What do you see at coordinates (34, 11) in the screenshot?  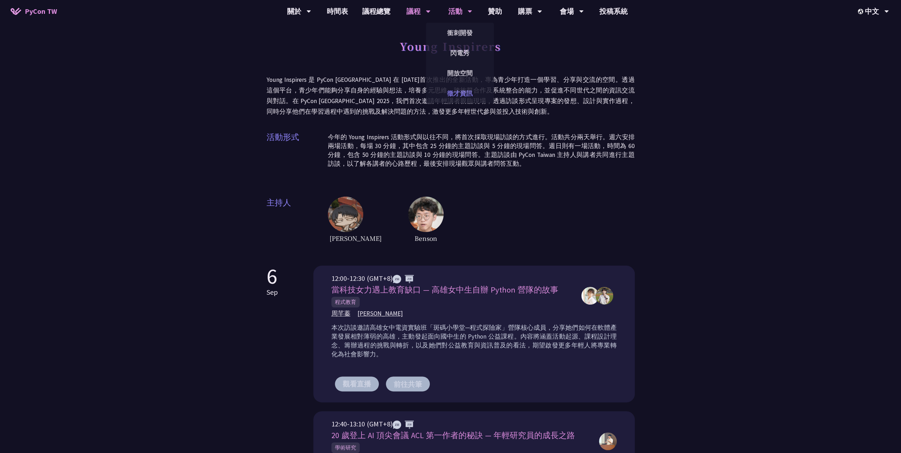 I see `a: PyCon TW` at bounding box center [34, 11].